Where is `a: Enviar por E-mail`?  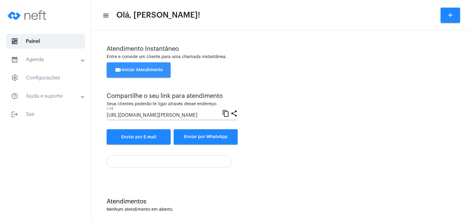 a: Enviar por E-mail is located at coordinates (139, 137).